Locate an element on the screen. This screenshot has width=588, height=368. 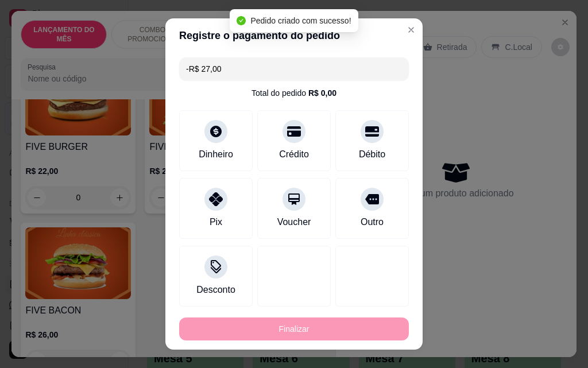
div: R$ 0,00 is located at coordinates (322, 93).